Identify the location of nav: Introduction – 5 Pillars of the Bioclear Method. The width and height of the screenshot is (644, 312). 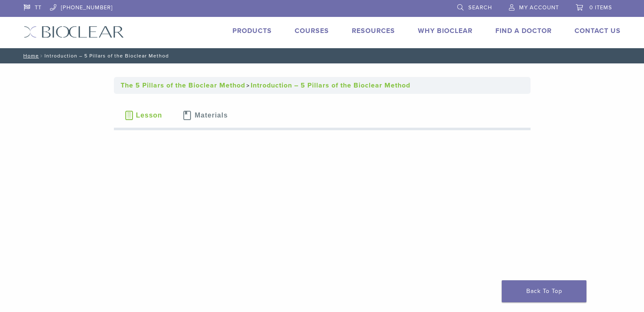
(322, 56).